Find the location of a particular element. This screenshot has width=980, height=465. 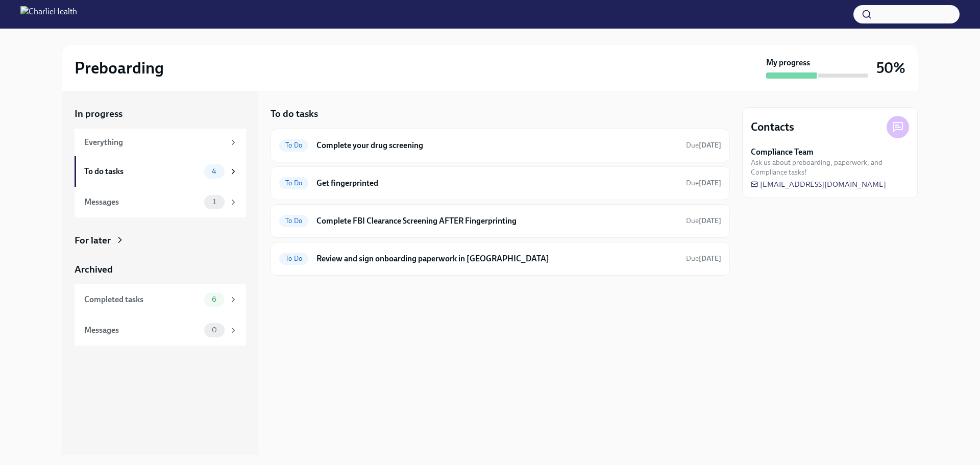

a: Completed tasks6 is located at coordinates (160, 300).